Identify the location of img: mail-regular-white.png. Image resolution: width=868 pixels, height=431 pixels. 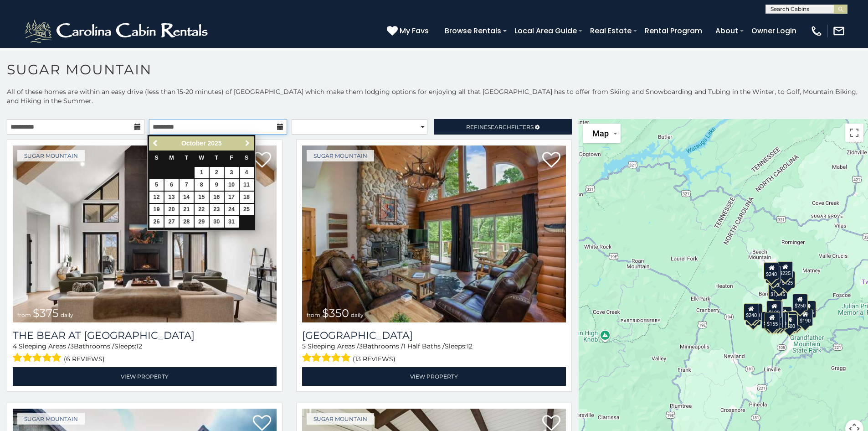
(839, 31).